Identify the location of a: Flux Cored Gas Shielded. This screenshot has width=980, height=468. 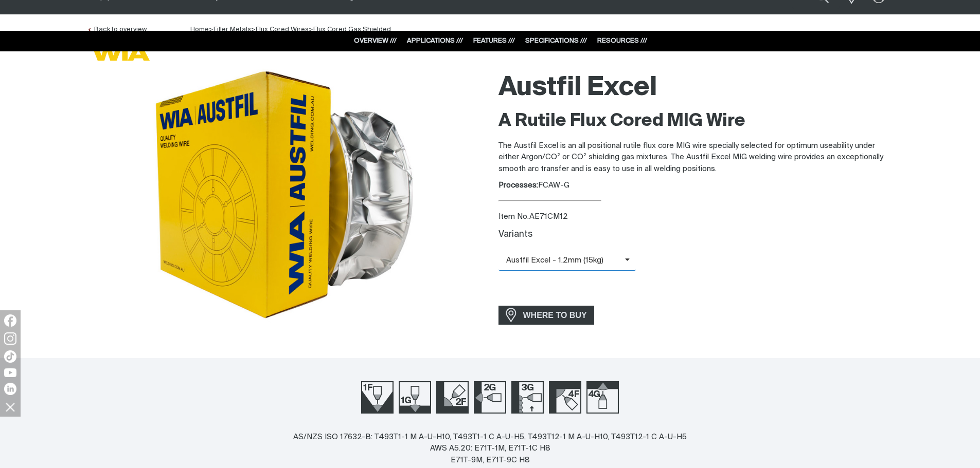
(352, 29).